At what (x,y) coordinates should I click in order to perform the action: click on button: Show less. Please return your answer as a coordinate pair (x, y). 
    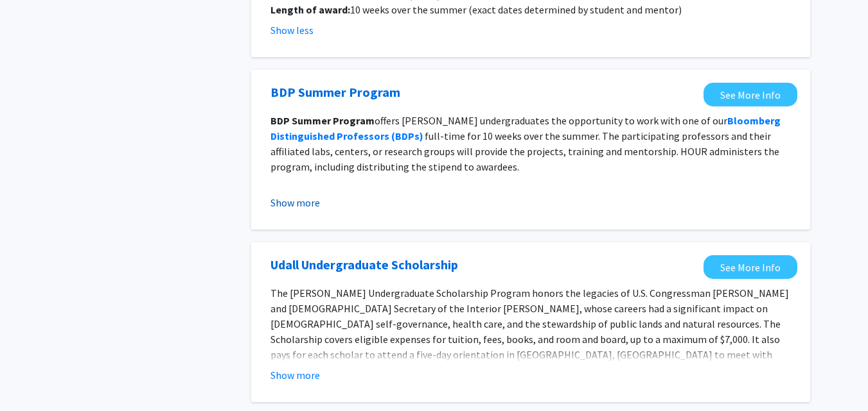
    Looking at the image, I should click on (292, 30).